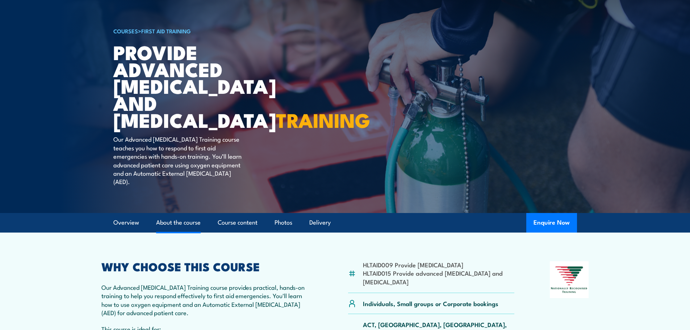 The height and width of the screenshot is (330, 690). Describe the element at coordinates (126, 31) in the screenshot. I see `a: COURSES` at that location.